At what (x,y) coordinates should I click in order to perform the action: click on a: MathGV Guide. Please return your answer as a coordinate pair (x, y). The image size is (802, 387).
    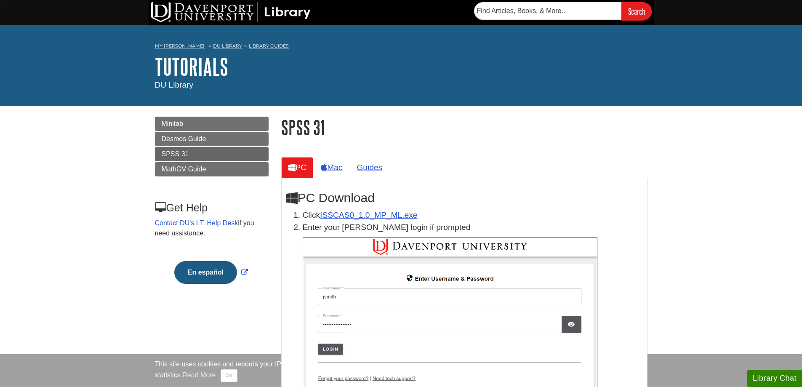
    Looking at the image, I should click on (212, 169).